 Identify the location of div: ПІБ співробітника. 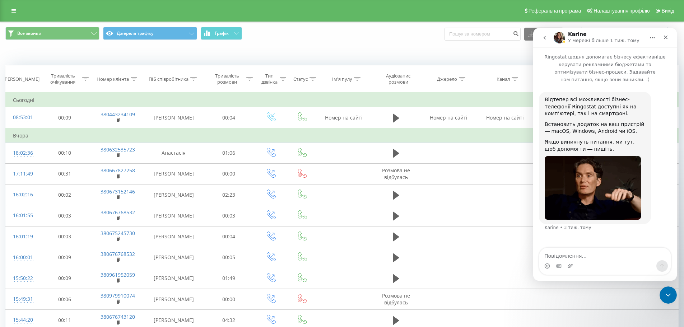
(168, 79).